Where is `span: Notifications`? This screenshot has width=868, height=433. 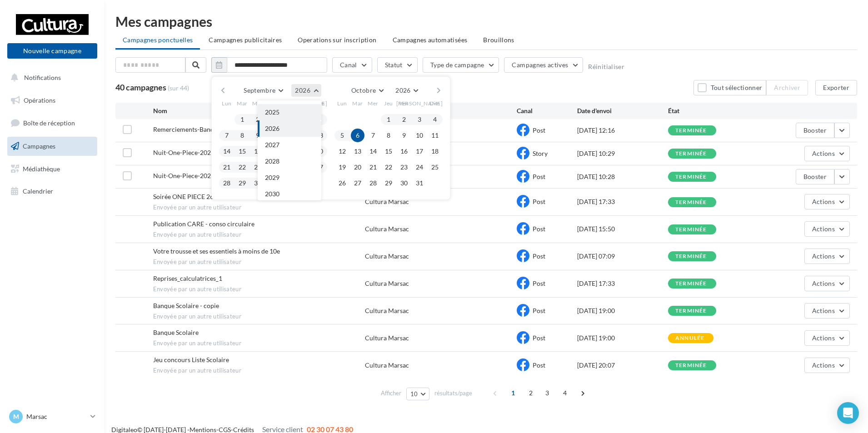
span: Notifications is located at coordinates (43, 77).